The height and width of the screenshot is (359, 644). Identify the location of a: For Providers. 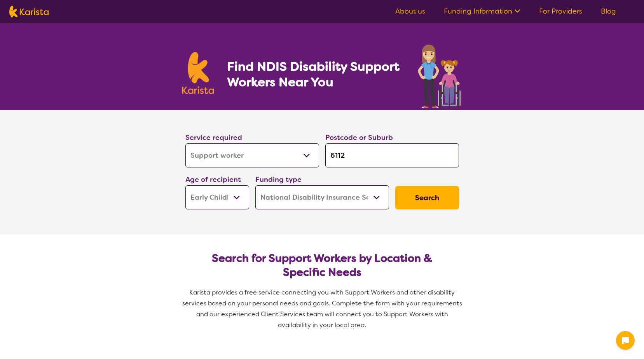
(560, 11).